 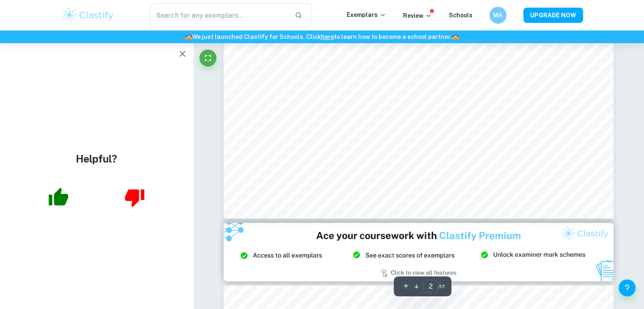 What do you see at coordinates (461, 16) in the screenshot?
I see `a: Schools` at bounding box center [461, 16].